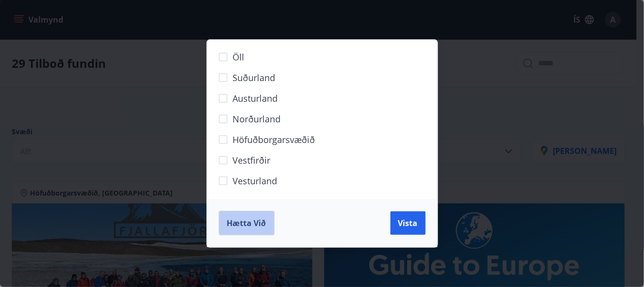  I want to click on span: Austurland, so click(255, 99).